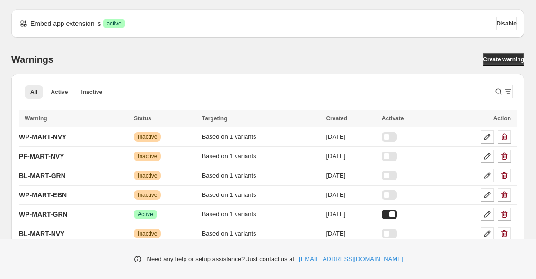 The image size is (536, 279). Describe the element at coordinates (42, 157) in the screenshot. I see `a: PF-MART-NVY` at that location.